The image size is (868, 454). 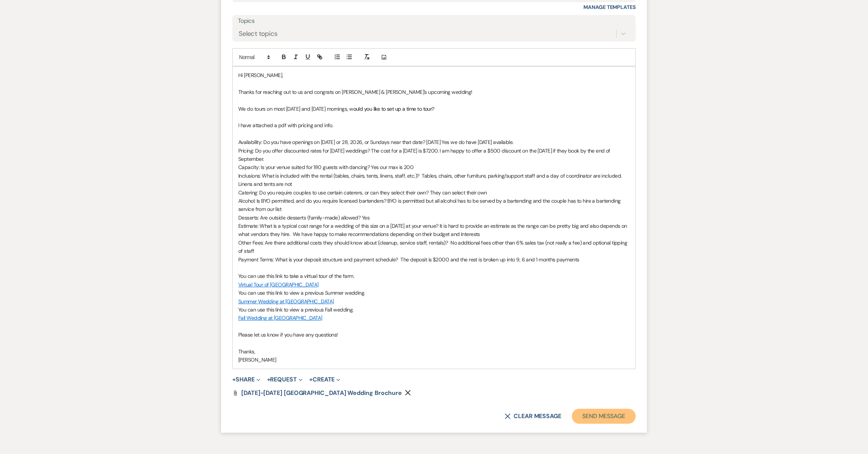 What do you see at coordinates (363, 193) in the screenshot?
I see `span: Catering: Do you require couples to use certain caterers, or can they select their own? They can ...` at bounding box center [363, 193].